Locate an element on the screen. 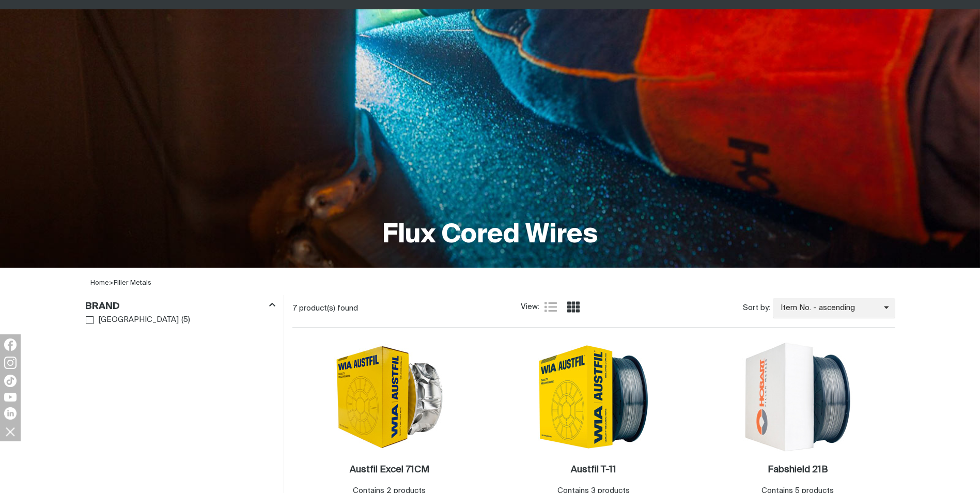  aside: Filters is located at coordinates (180, 311).